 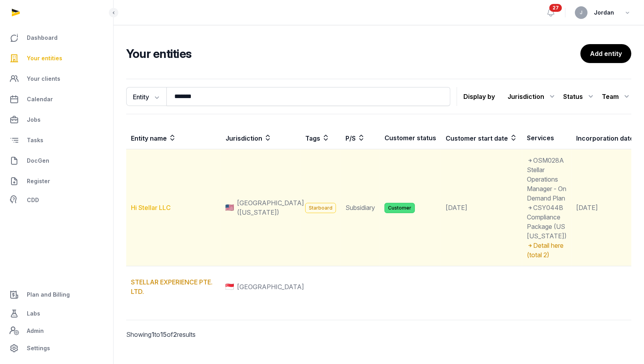 I want to click on div: Jurisdiction, so click(x=532, y=96).